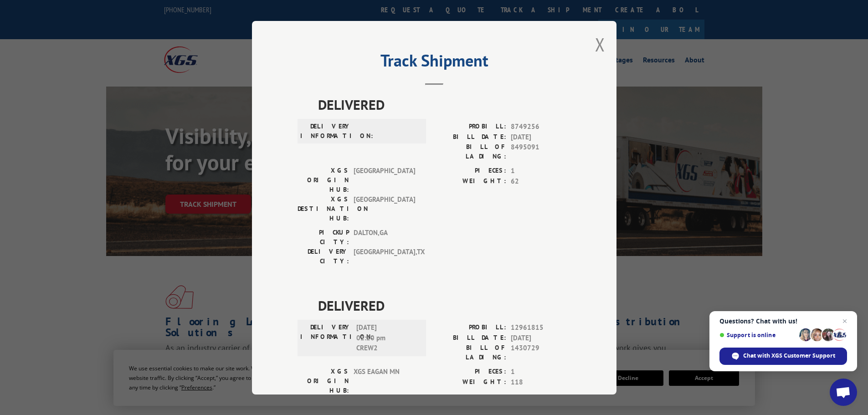 The image size is (868, 415). Describe the element at coordinates (541, 181) in the screenshot. I see `span: 62` at that location.